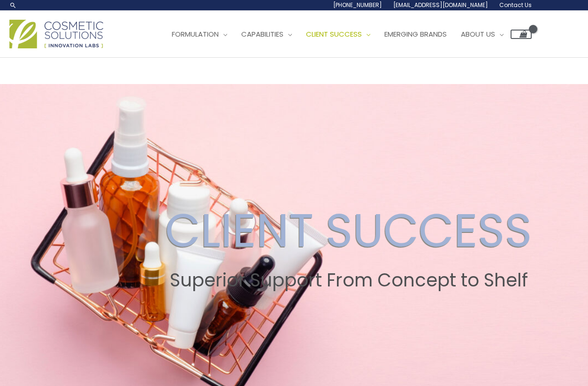 The image size is (588, 386). What do you see at coordinates (334, 34) in the screenshot?
I see `span: Client Success` at bounding box center [334, 34].